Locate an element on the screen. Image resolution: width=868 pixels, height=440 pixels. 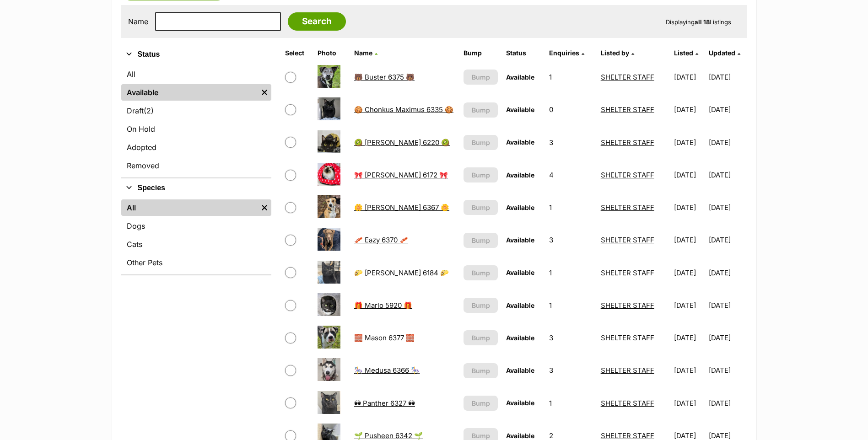
span: translation missing: en.admin.listings.index.attributes.enquiries is located at coordinates (564, 53).